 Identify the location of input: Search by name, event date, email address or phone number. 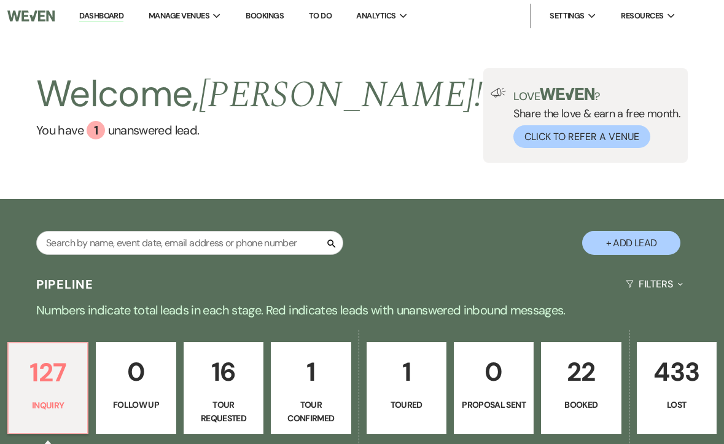
(190, 242).